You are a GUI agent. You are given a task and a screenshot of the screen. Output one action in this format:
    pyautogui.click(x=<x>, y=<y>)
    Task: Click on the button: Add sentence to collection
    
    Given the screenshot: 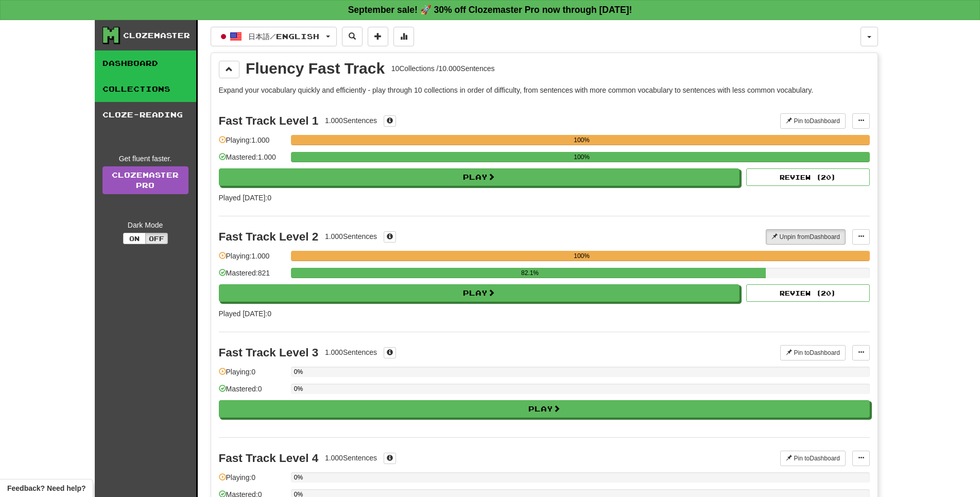 What is the action you would take?
    pyautogui.click(x=378, y=36)
    